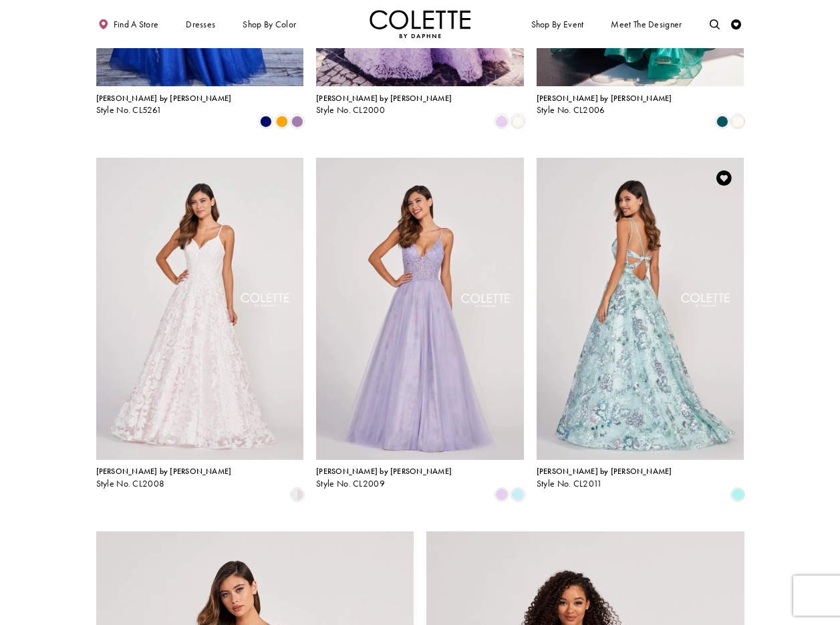  I want to click on span: Style No. CL2006, so click(570, 109).